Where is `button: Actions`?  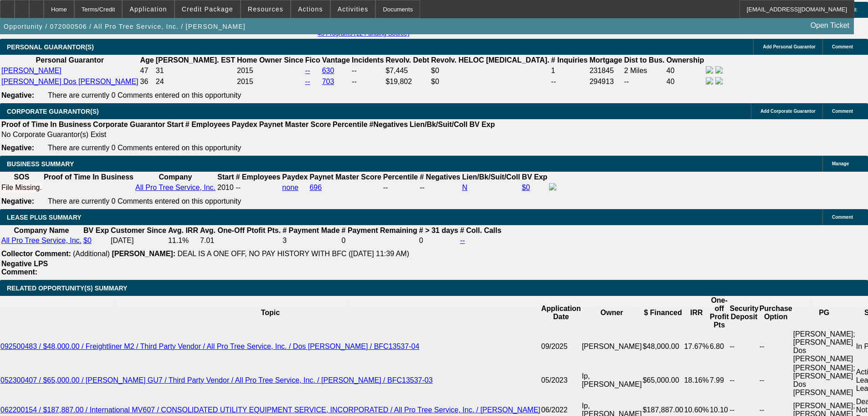
button: Actions is located at coordinates (310, 9).